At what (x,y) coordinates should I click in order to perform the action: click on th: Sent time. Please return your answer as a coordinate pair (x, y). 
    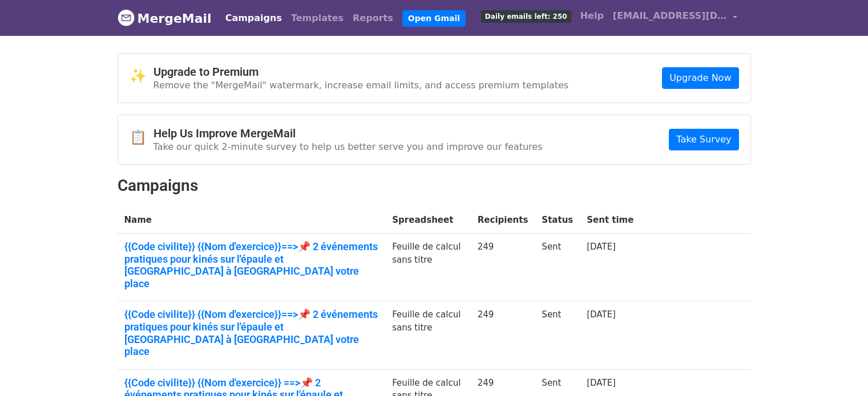
    Looking at the image, I should click on (610, 220).